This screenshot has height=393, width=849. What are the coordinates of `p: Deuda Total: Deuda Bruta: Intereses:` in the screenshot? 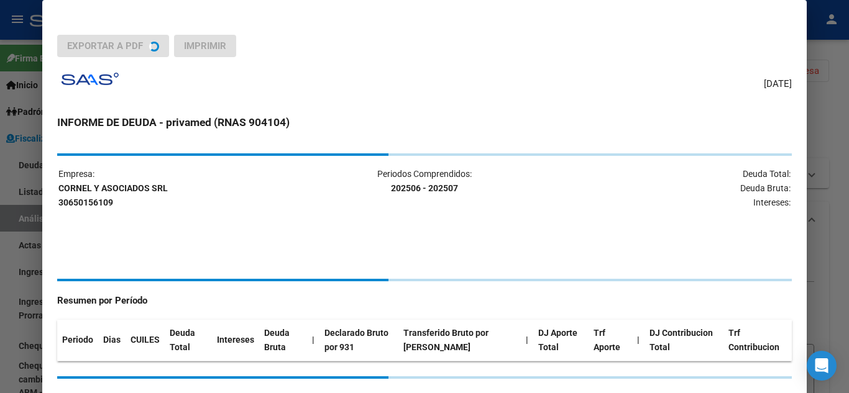 It's located at (668, 188).